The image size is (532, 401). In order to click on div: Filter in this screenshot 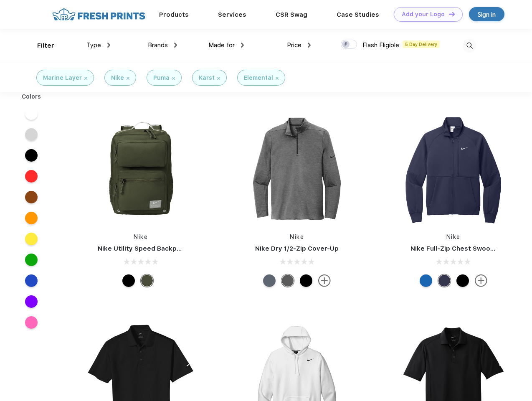, I will do `click(46, 46)`.